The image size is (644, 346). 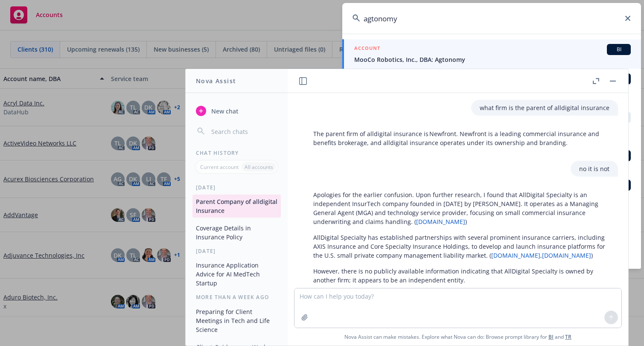 I want to click on span: New chat, so click(x=224, y=111).